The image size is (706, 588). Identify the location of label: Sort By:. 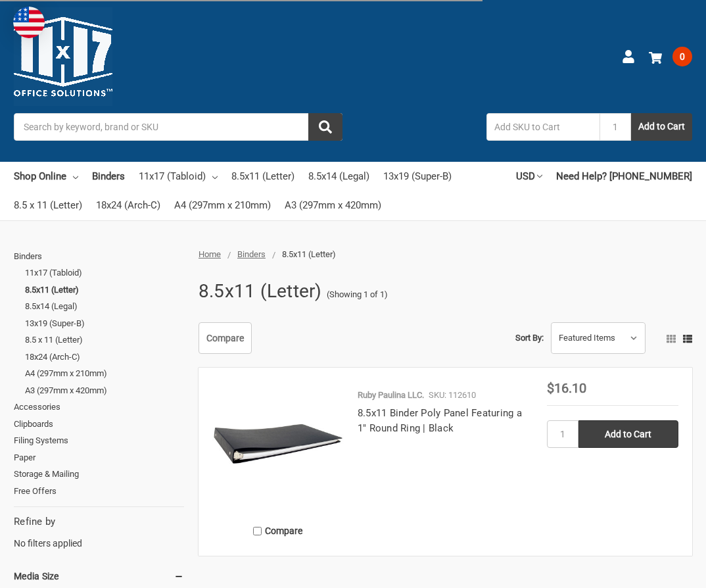
(530, 338).